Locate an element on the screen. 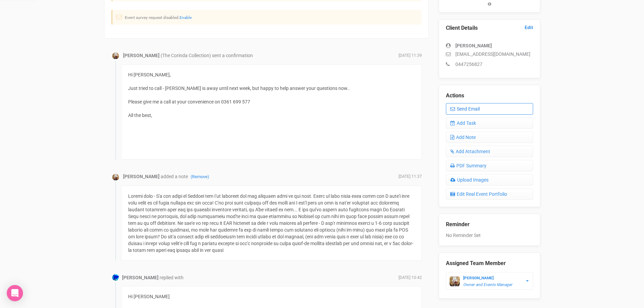  span: replied with is located at coordinates (171, 277).